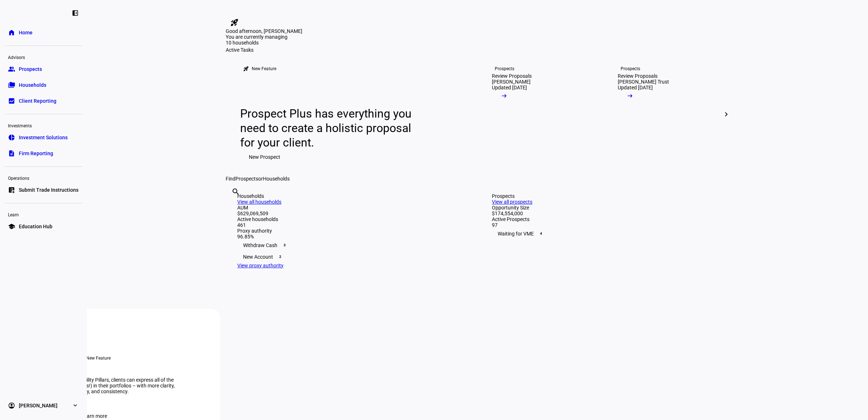  What do you see at coordinates (350, 214) in the screenshot?
I see `div: $629,069,509` at bounding box center [350, 214].